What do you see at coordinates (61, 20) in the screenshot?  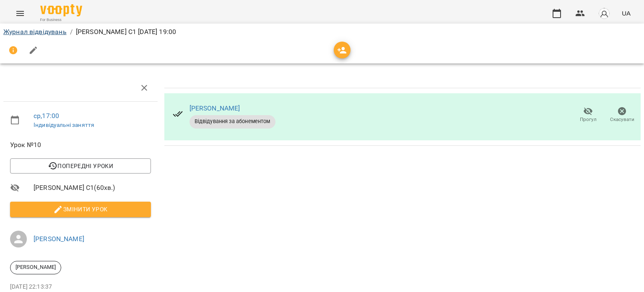 I see `span: For Business` at bounding box center [61, 20].